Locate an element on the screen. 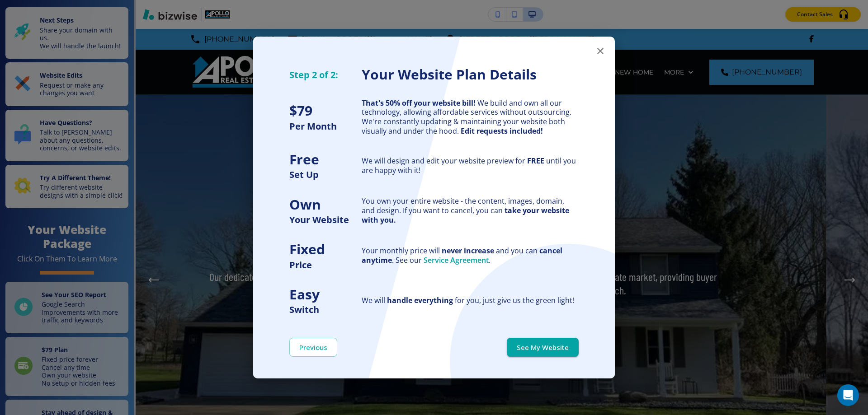 The width and height of the screenshot is (868, 415). strong: take your website with you. is located at coordinates (465, 215).